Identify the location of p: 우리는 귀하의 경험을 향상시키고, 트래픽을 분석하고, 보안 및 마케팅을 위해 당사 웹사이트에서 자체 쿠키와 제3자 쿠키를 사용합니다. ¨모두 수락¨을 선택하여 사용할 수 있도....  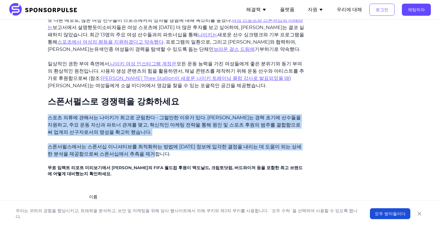
(187, 213).